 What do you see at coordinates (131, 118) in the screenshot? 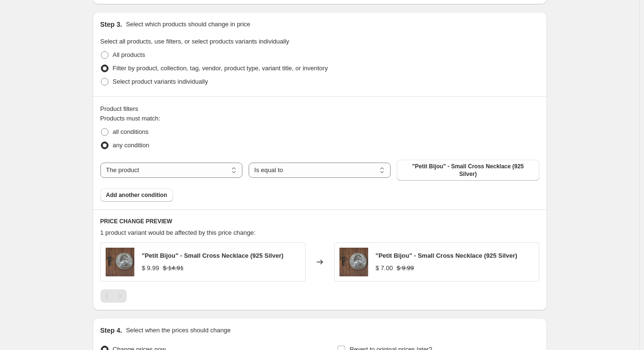
I see `span: Products must match:` at bounding box center [131, 118].